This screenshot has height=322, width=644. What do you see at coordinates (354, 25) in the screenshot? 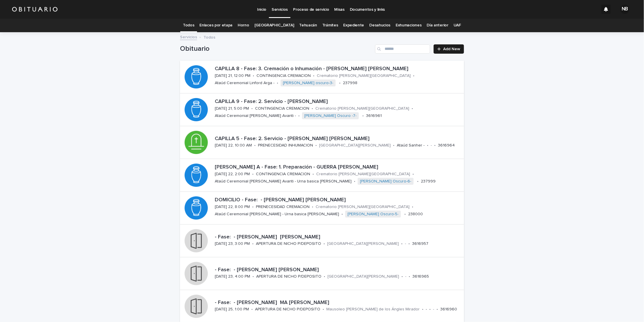
I see `a: Expediente` at bounding box center [354, 25].